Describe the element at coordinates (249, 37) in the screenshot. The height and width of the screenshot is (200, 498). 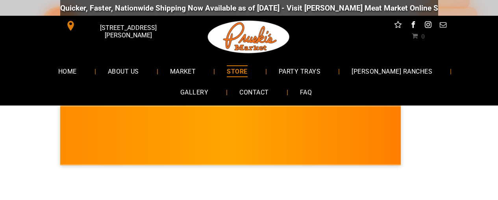
I see `img: Pruski-s+Market+HQ+Logo2-1920w.png` at that location.